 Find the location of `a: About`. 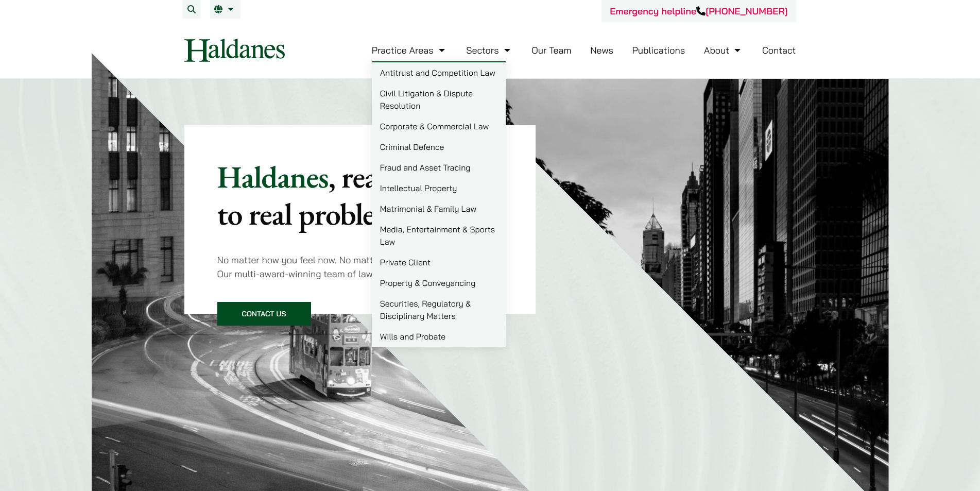

a: About is located at coordinates (723, 50).